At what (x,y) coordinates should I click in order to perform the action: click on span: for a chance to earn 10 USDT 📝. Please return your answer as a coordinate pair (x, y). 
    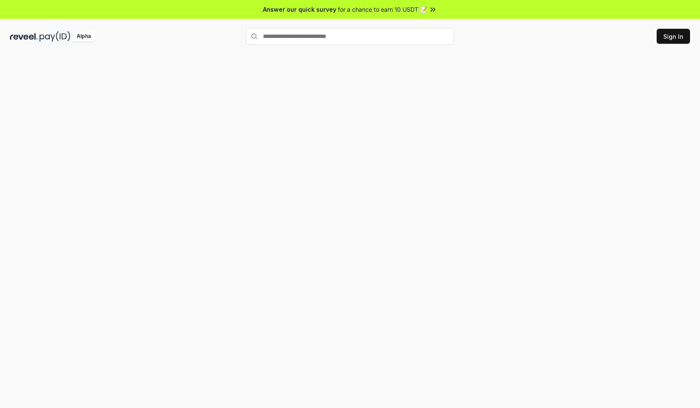
    Looking at the image, I should click on (383, 9).